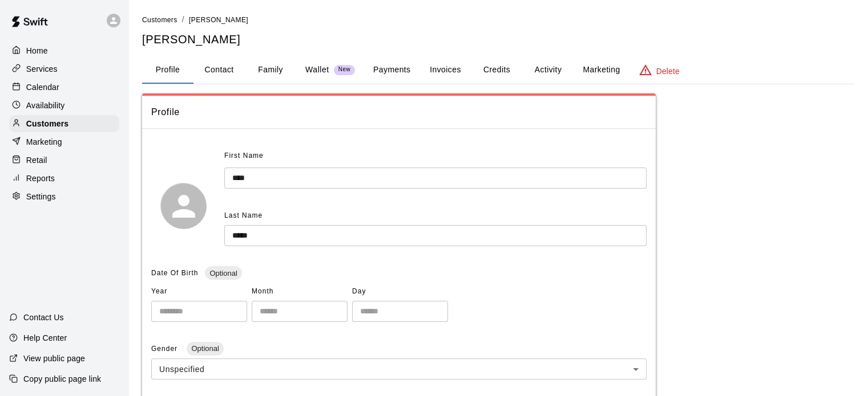 This screenshot has width=868, height=396. What do you see at coordinates (54, 358) in the screenshot?
I see `p: View public page` at bounding box center [54, 358].